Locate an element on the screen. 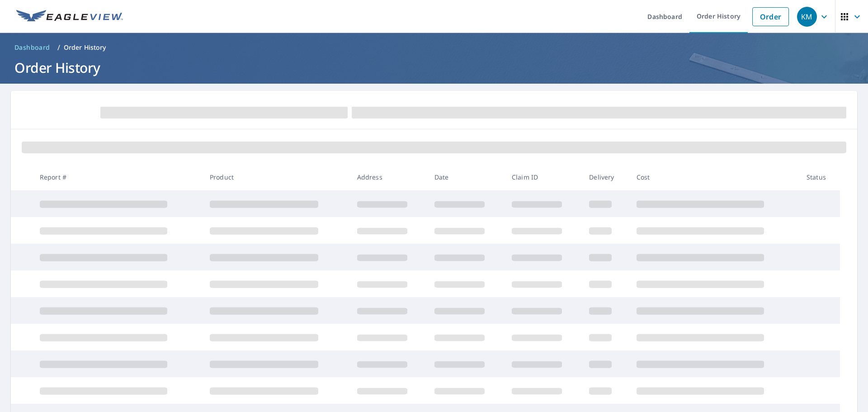  th: Date is located at coordinates (466, 177).